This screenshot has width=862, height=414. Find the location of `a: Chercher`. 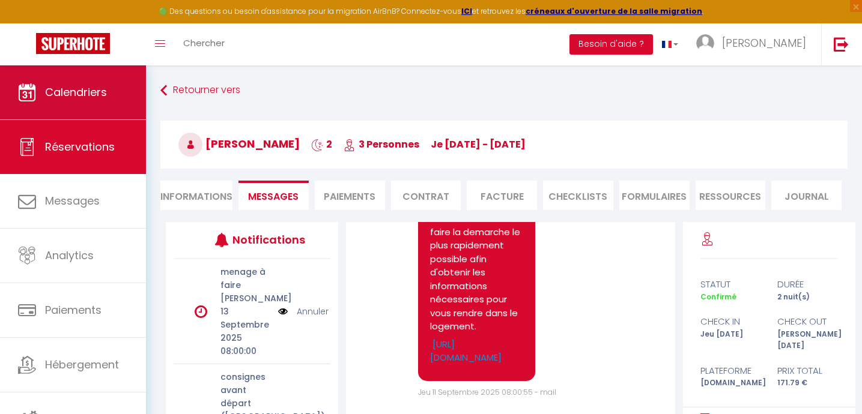

a: Chercher is located at coordinates (204, 44).